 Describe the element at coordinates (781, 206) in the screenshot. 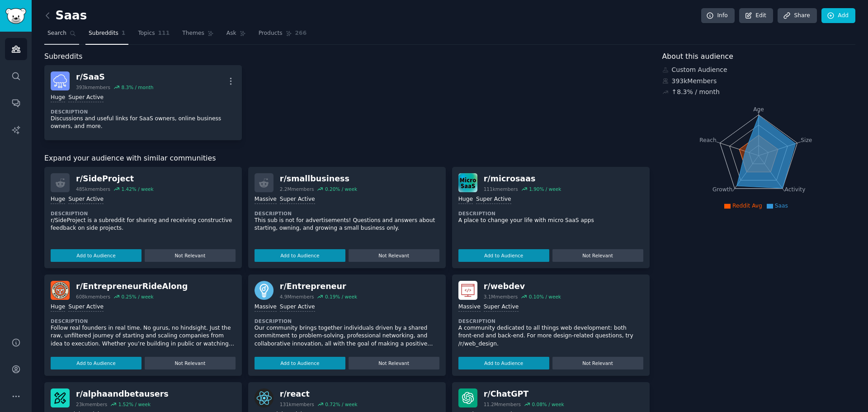

I see `span: Saas` at that location.